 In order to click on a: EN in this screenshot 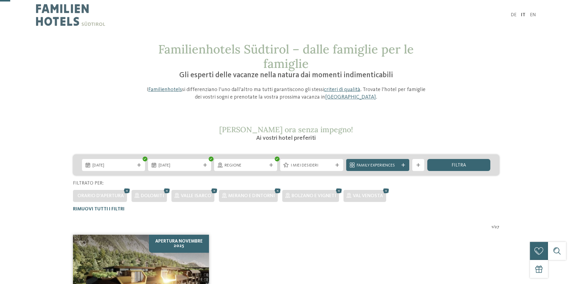, I will do `click(533, 15)`.